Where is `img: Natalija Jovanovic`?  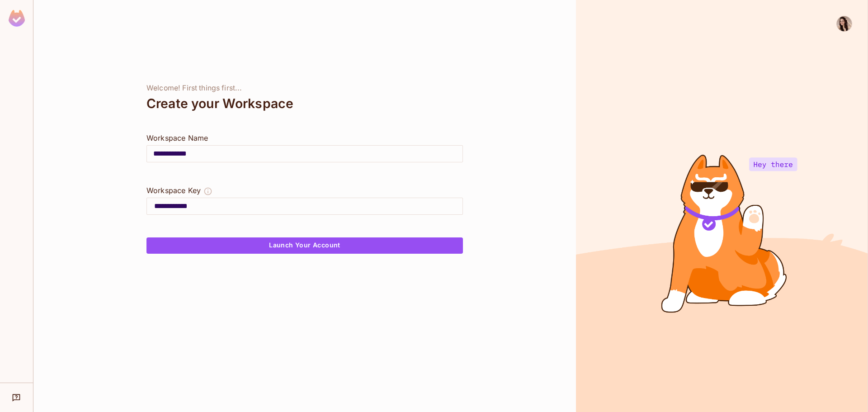
img: Natalija Jovanovic is located at coordinates (845, 23).